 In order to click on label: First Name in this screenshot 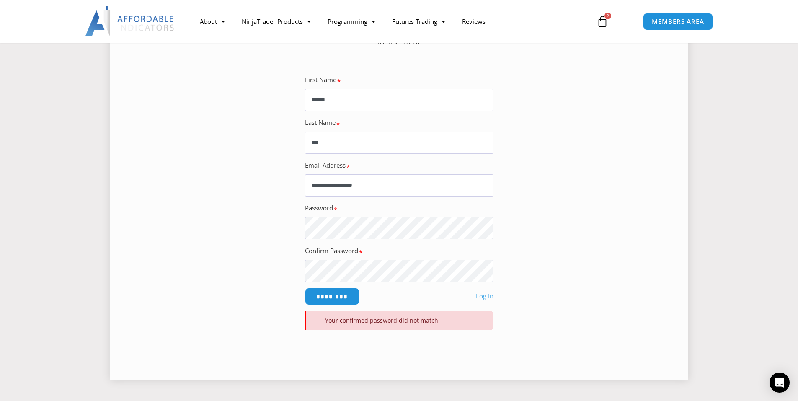, I will do `click(320, 80)`.